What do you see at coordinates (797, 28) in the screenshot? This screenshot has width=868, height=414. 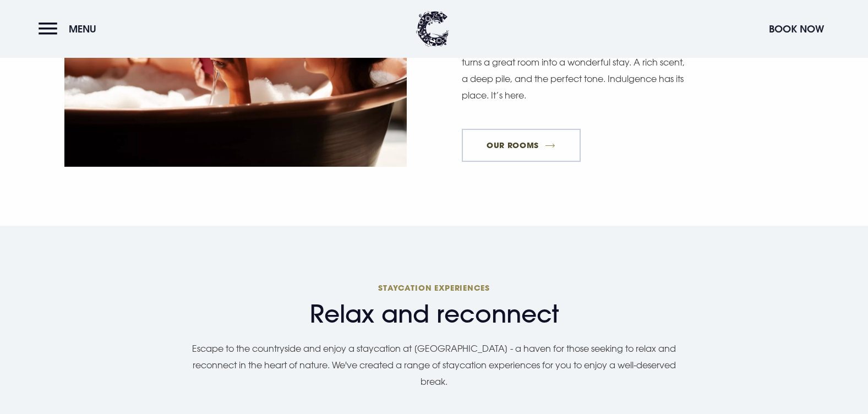 I see `button: Book Now` at bounding box center [797, 28].